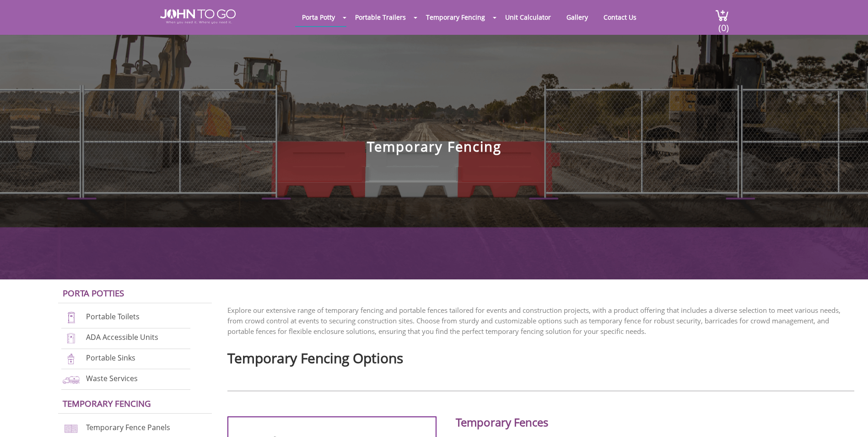 This screenshot has width=868, height=437. I want to click on img: waste-services-new.png, so click(71, 379).